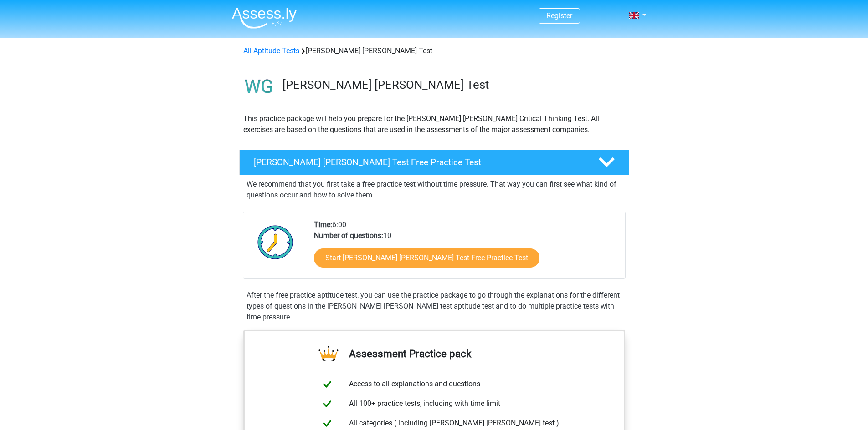 The height and width of the screenshot is (430, 868). What do you see at coordinates (322, 225) in the screenshot?
I see `b: Time:` at bounding box center [322, 225].